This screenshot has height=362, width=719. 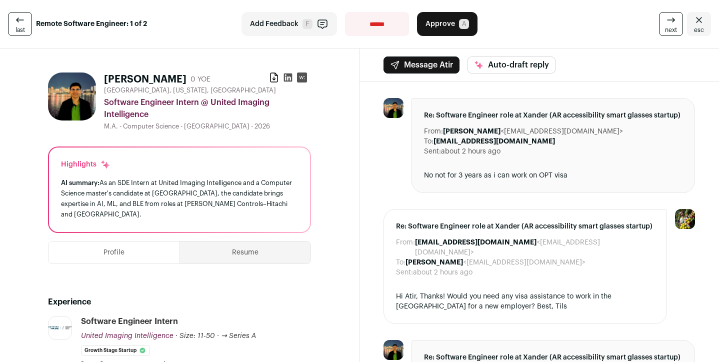 What do you see at coordinates (239, 336) in the screenshot?
I see `span: → Series A` at bounding box center [239, 336].